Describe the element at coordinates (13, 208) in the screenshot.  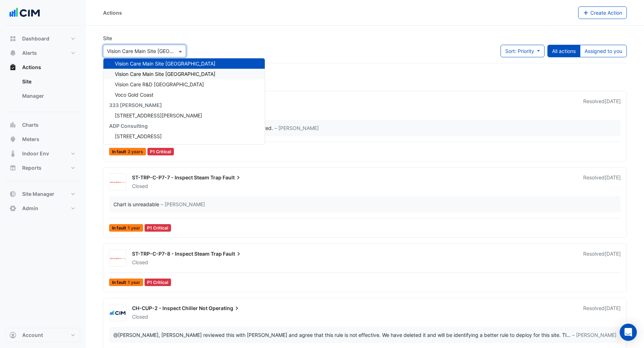
I see `app-icon: Admin` at that location.